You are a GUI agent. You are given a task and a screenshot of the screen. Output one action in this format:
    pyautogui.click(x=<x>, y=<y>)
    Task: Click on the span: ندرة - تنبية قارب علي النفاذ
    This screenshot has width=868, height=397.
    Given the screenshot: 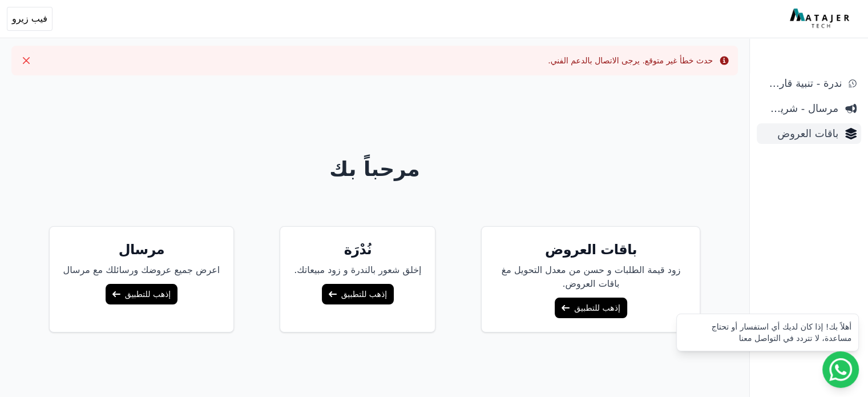 What is the action you would take?
    pyautogui.click(x=801, y=84)
    